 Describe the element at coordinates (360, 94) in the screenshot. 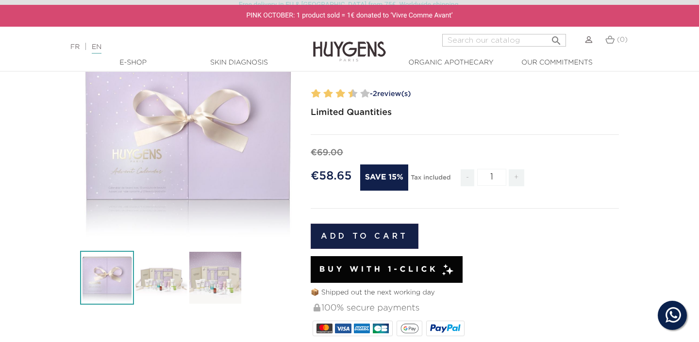

I see `label: 9` at that location.